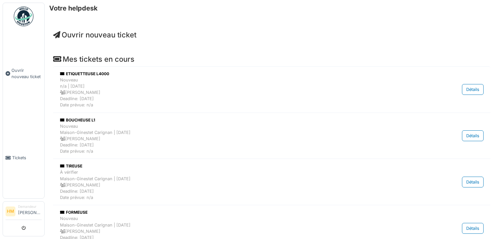 Image resolution: width=499 pixels, height=239 pixels. I want to click on h6: Votre helpdesk, so click(74, 8).